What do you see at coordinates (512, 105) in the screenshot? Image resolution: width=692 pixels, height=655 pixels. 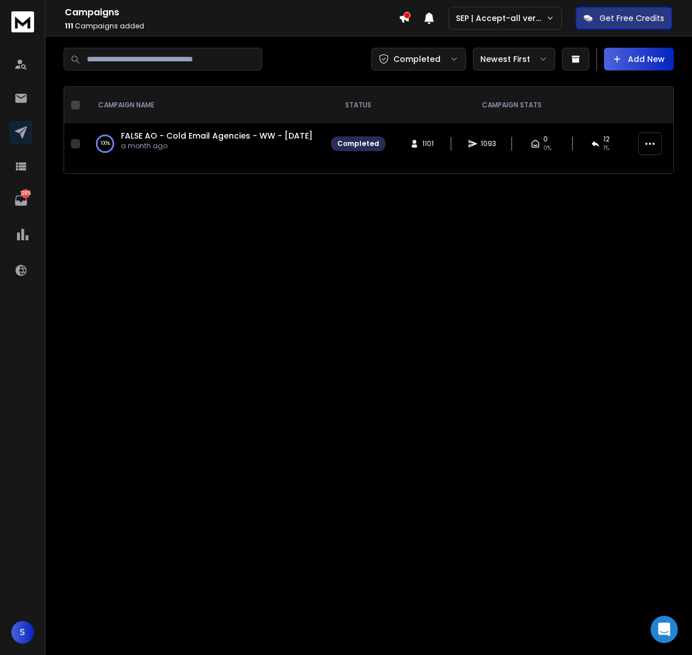 I see `th: CAMPAIGN STATS` at bounding box center [512, 105].